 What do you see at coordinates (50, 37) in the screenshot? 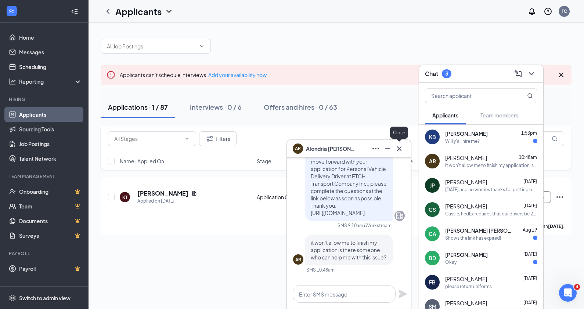
I see `a: Home` at bounding box center [50, 37].